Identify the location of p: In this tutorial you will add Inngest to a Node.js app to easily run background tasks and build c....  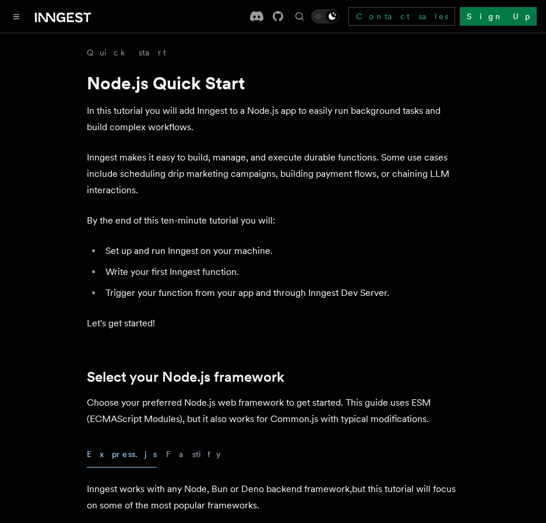
(274, 119).